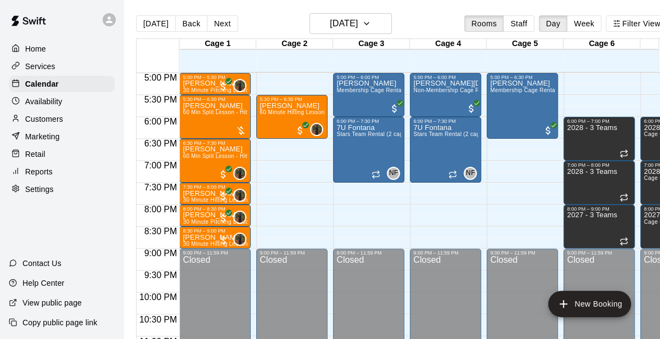  I want to click on div: Availability, so click(61, 101).